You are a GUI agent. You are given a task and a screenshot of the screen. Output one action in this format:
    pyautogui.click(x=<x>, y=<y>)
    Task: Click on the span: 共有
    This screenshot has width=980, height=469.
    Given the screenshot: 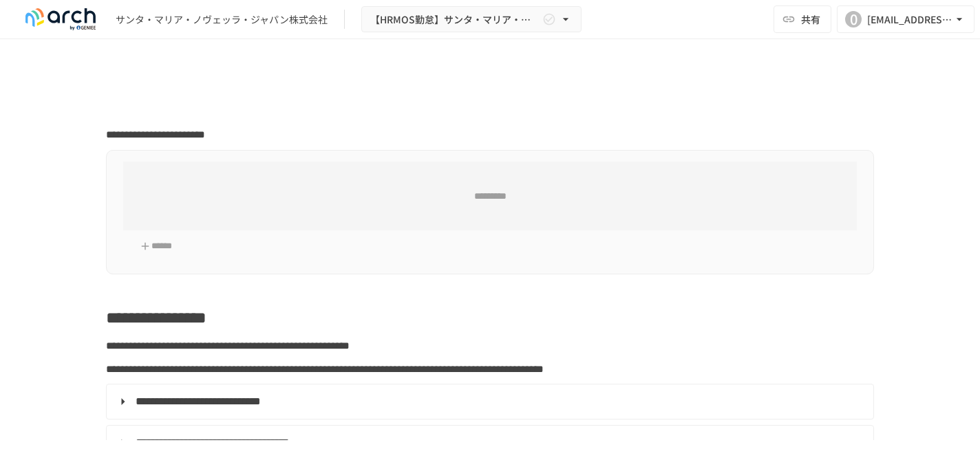 What is the action you would take?
    pyautogui.click(x=811, y=19)
    